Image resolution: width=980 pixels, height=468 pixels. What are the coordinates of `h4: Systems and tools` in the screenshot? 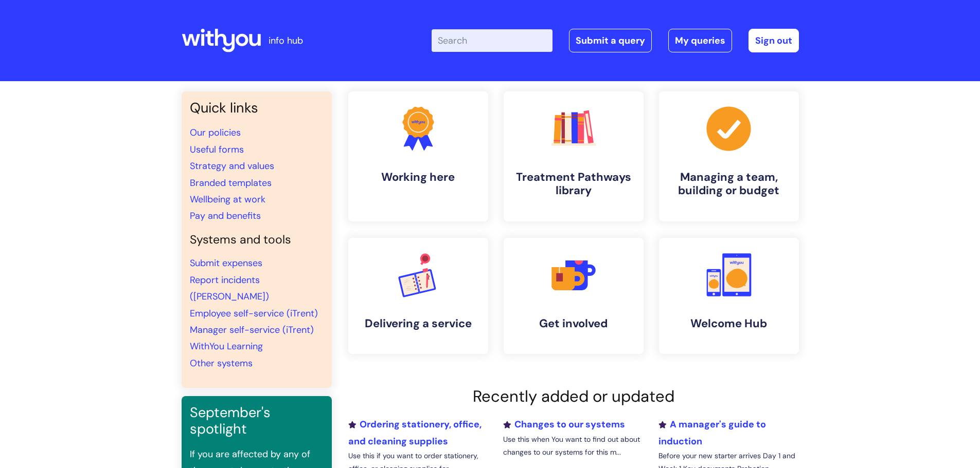 It's located at (257, 240).